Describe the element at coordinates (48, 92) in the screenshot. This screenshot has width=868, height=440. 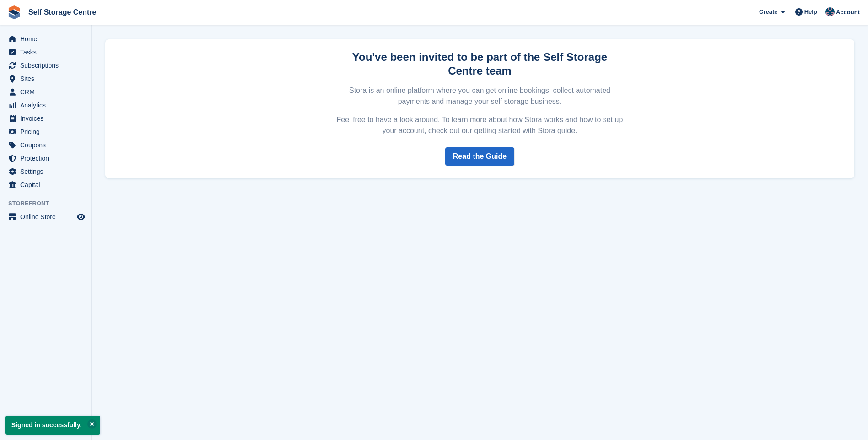
I see `span: CRM` at that location.